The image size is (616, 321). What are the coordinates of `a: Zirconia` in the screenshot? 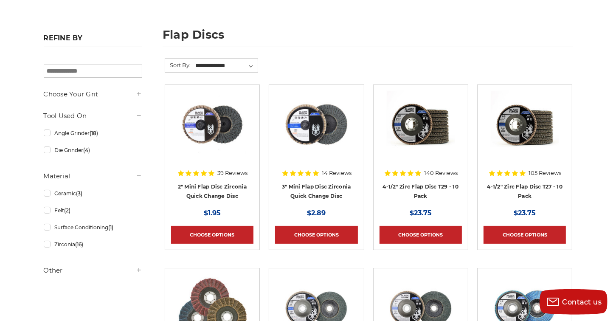 It's located at (93, 244).